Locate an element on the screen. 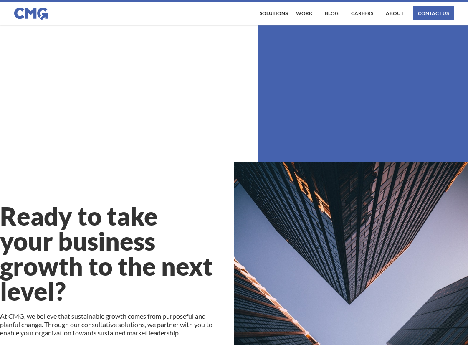  div: contact us is located at coordinates (434, 13).